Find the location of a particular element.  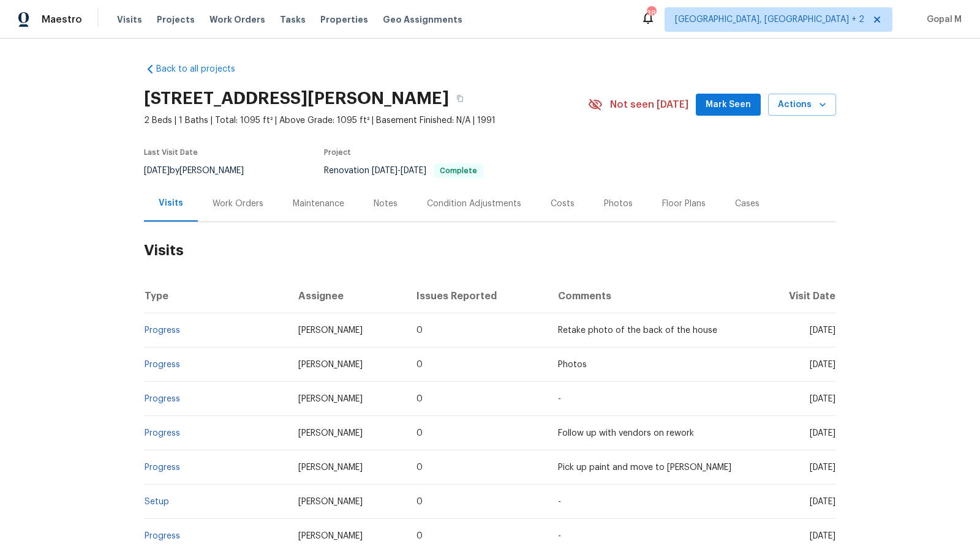

span: Retake photo of the back of the house is located at coordinates (637, 331).